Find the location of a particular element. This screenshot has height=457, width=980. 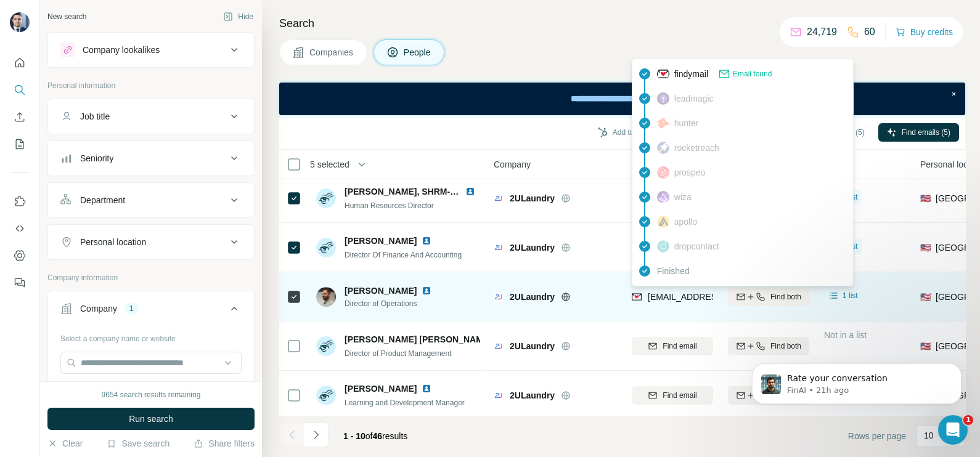

button: Use Surfe API is located at coordinates (19, 229).